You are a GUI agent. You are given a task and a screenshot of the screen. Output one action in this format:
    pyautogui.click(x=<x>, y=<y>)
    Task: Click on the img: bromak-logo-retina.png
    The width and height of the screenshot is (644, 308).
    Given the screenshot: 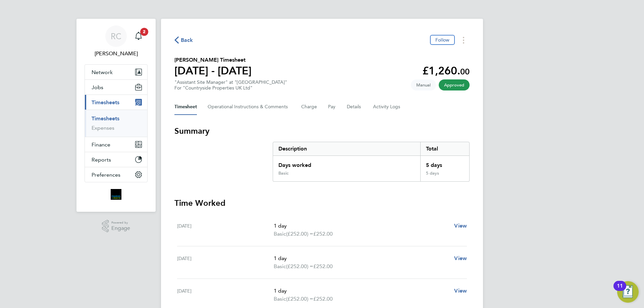 What is the action you would take?
    pyautogui.click(x=116, y=194)
    